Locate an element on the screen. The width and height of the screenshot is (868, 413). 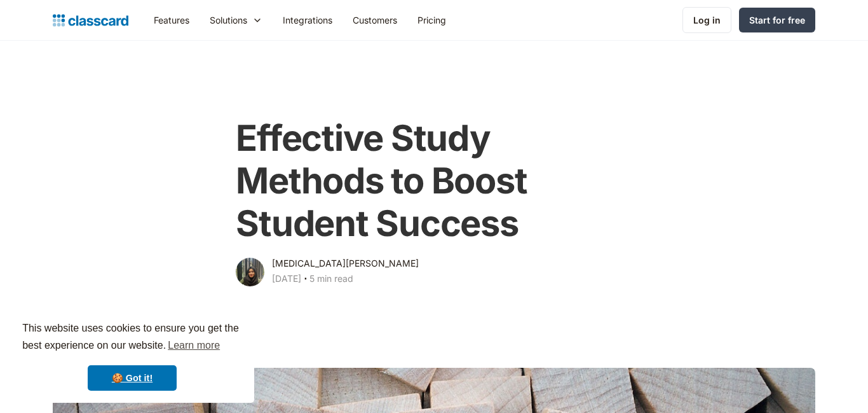
a: dismiss cookie message is located at coordinates (132, 377).